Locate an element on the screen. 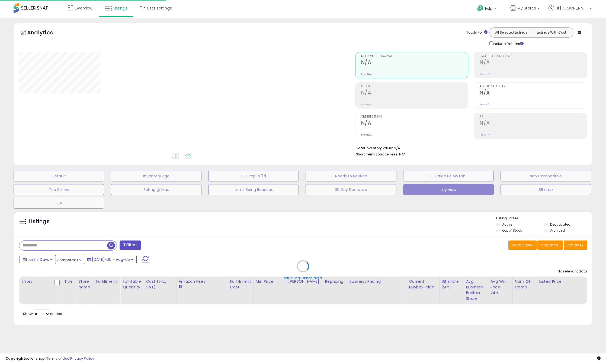 This screenshot has width=606, height=364. span: Help is located at coordinates (488, 8).